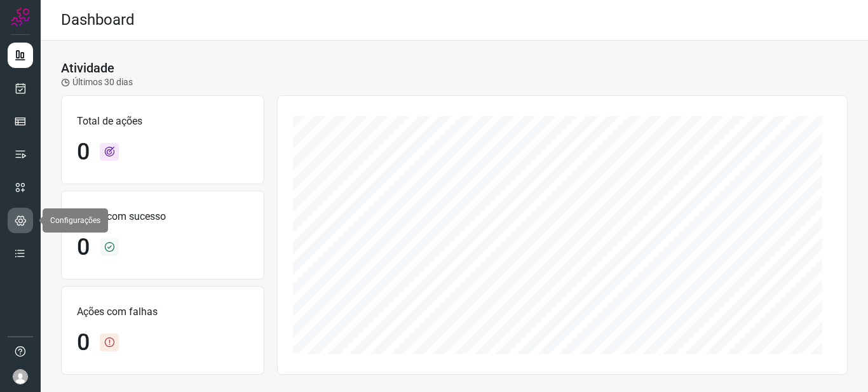  Describe the element at coordinates (88, 68) in the screenshot. I see `h3: Atividade` at that location.